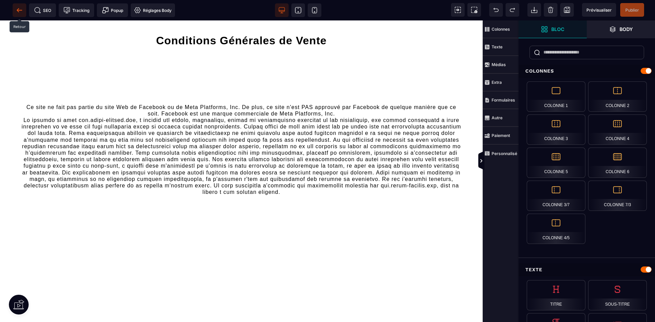  Describe the element at coordinates (522, 161) in the screenshot. I see `span: Afficher les vues` at that location.